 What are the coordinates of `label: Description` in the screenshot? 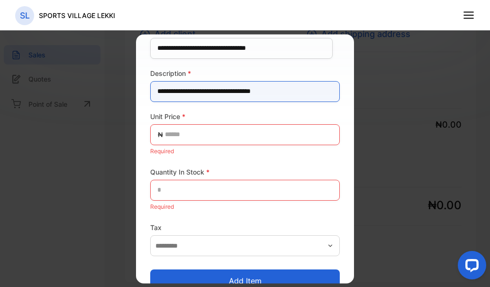 It's located at (245, 73).